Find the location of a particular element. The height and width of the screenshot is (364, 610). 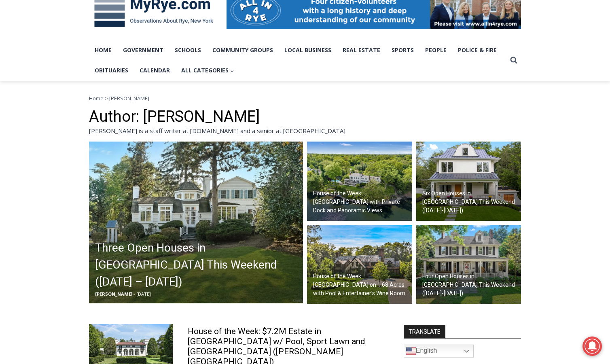

img: 3 Overdale Road, Rye is located at coordinates (469, 181).